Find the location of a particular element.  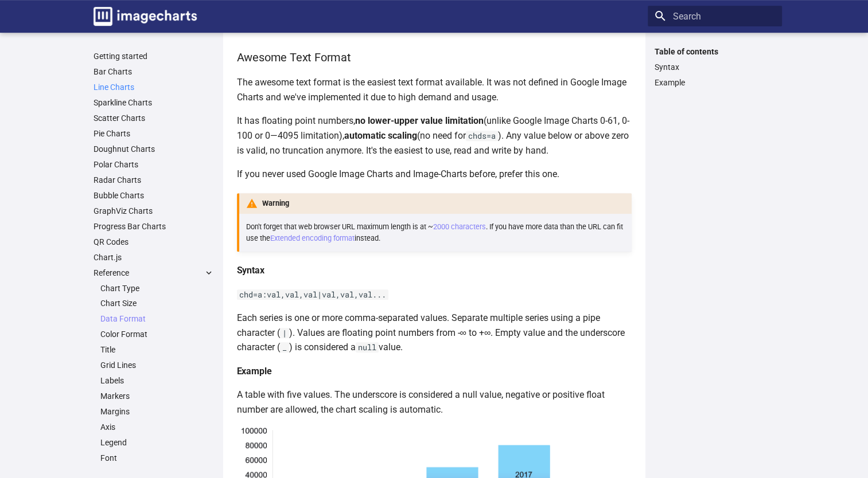

a: Doughnut Charts is located at coordinates (153, 149).